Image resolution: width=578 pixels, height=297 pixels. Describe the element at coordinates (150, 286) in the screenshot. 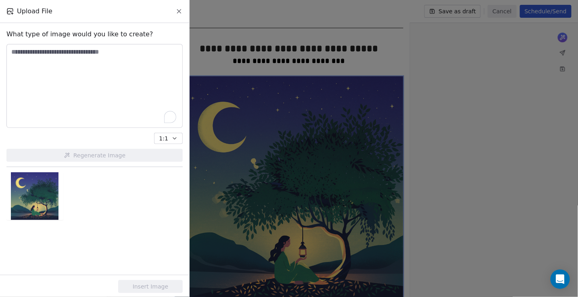

I see `button: Insert Image` at that location.